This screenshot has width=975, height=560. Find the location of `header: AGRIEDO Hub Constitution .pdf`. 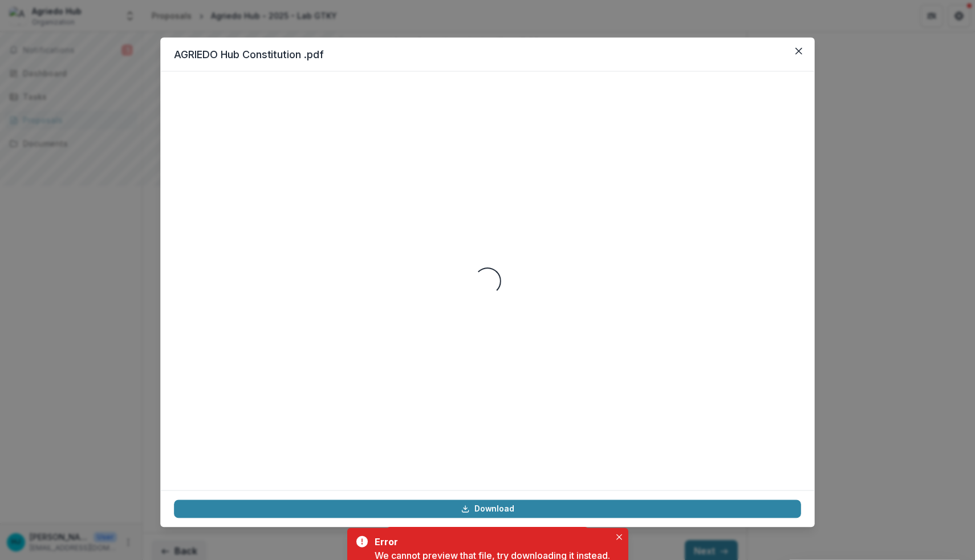

header: AGRIEDO Hub Constitution .pdf is located at coordinates (487, 55).